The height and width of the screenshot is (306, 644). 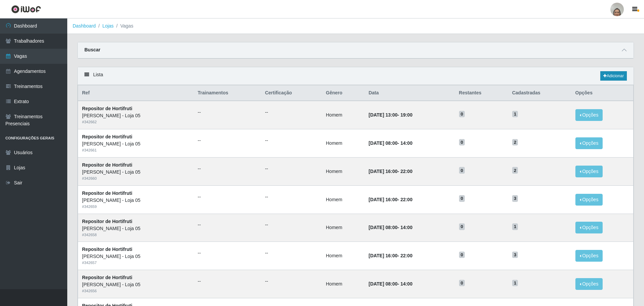 What do you see at coordinates (410, 93) in the screenshot?
I see `th: Data` at bounding box center [410, 93].